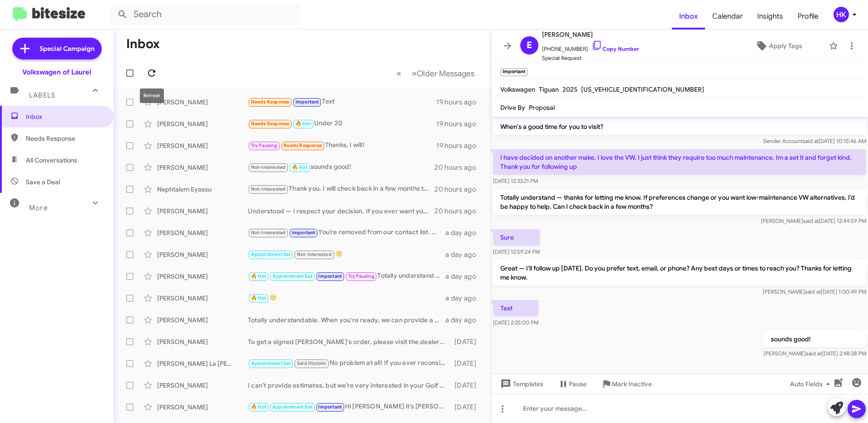 The width and height of the screenshot is (868, 423). Describe the element at coordinates (572, 384) in the screenshot. I see `button: Pause` at that location.